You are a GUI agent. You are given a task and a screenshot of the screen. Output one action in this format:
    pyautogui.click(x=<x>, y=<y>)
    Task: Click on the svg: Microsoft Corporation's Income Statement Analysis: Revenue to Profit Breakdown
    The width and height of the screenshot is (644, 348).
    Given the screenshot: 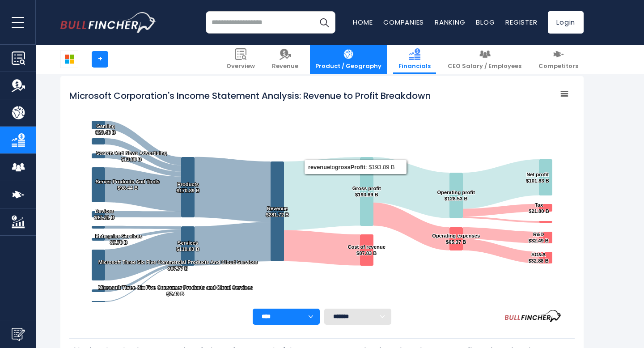 What is the action you would take?
    pyautogui.click(x=322, y=197)
    